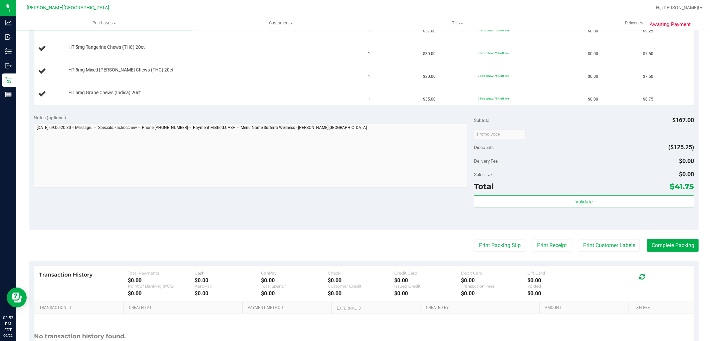 The height and width of the screenshot is (341, 712). Describe the element at coordinates (427, 286) in the screenshot. I see `div: Issued Credit` at that location.